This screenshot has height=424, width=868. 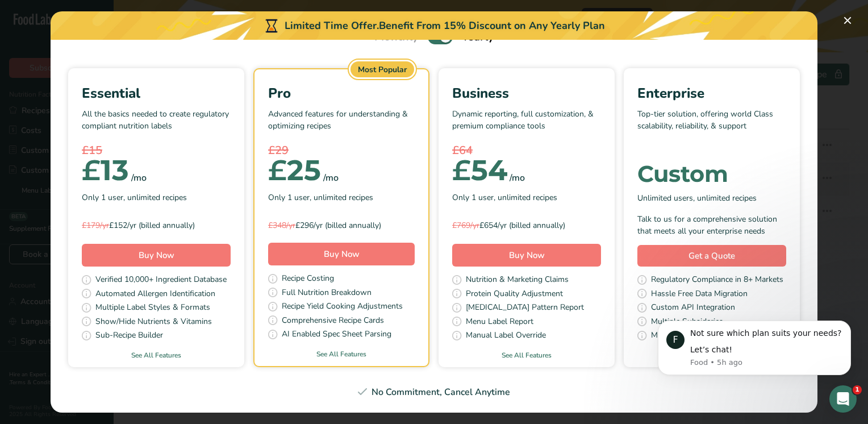 What do you see at coordinates (153, 308) in the screenshot?
I see `span: Multiple Label Styles & Formats` at bounding box center [153, 308].